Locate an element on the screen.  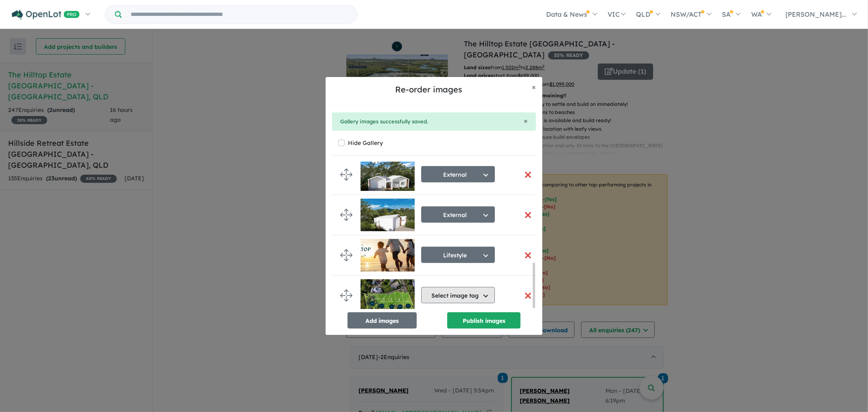
button: Close is located at coordinates (526, 121).